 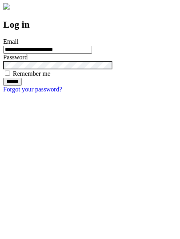 I want to click on label: Password, so click(x=15, y=57).